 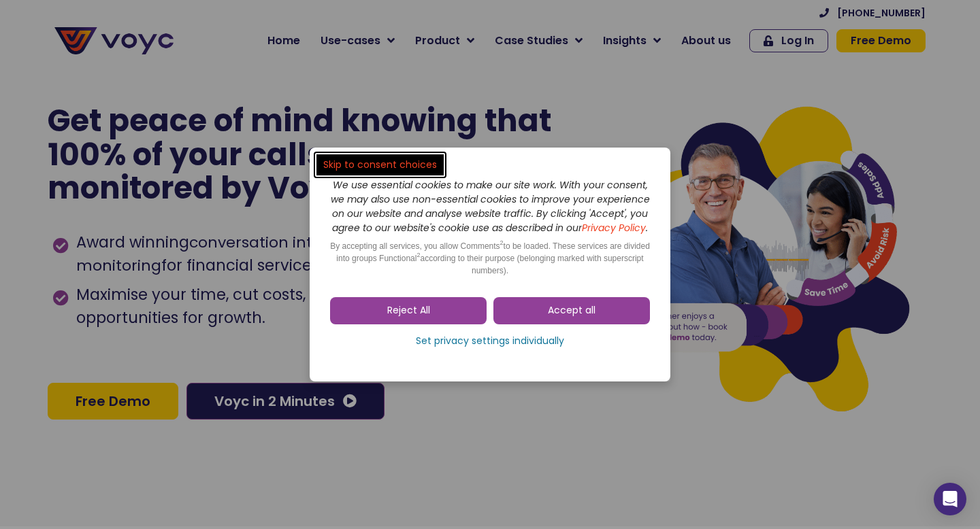 What do you see at coordinates (408, 311) in the screenshot?
I see `span: Reject All` at bounding box center [408, 311].